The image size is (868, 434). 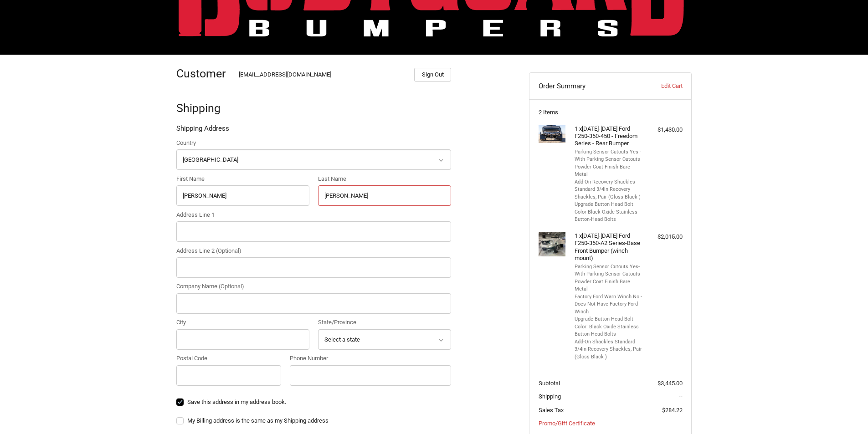 What do you see at coordinates (203, 131) in the screenshot?
I see `legend: Shipping Address` at bounding box center [203, 131].